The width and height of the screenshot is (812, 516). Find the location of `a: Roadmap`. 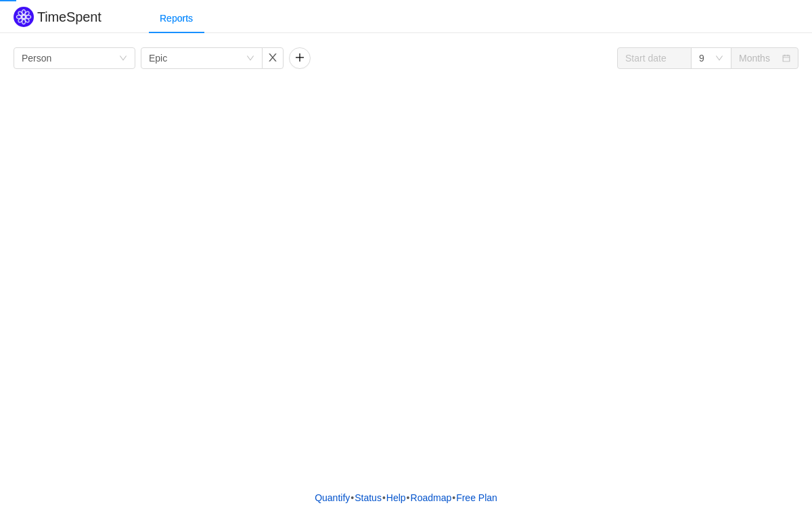

a: Roadmap is located at coordinates (431, 498).